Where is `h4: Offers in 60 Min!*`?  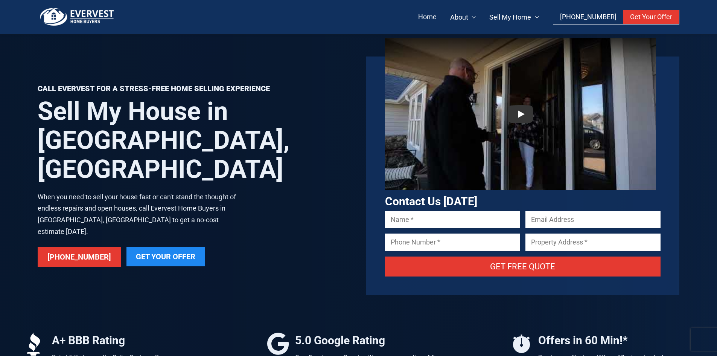
h4: Offers in 60 Min!* is located at coordinates (615, 340).